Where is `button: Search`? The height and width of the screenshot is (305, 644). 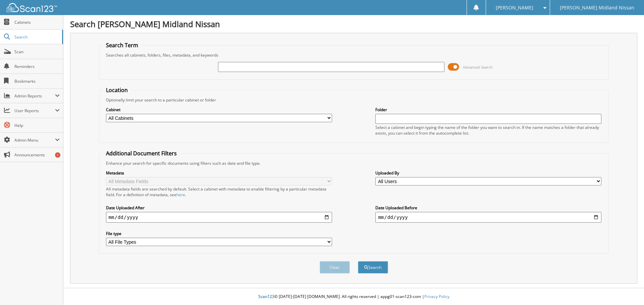 button: Search is located at coordinates (373, 267).